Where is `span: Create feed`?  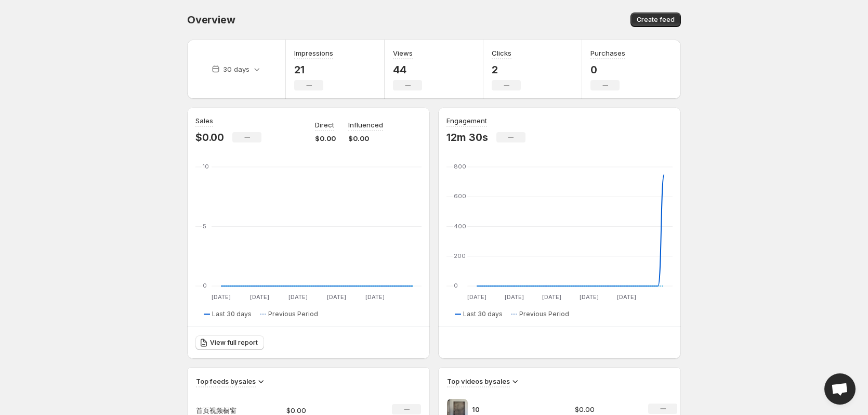 span: Create feed is located at coordinates (656, 20).